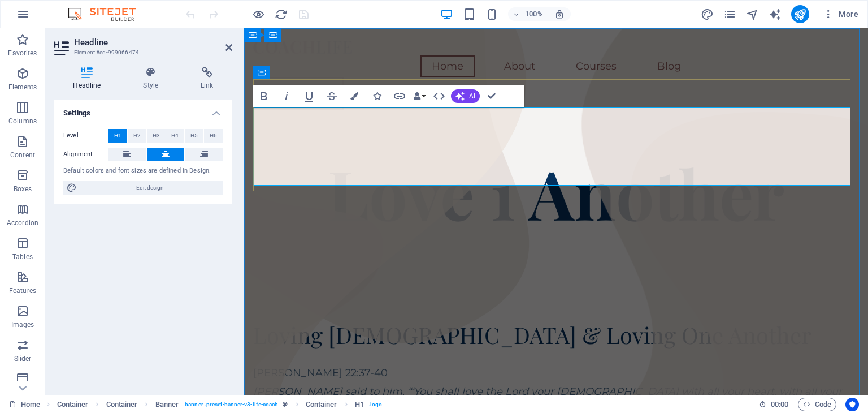 The image size is (868, 413). Describe the element at coordinates (465, 96) in the screenshot. I see `button: AI` at that location.